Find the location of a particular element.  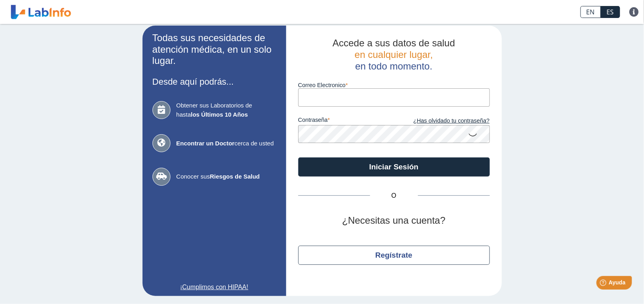

h2: Todas sus necesidades de atención médica, en un solo lugar. is located at coordinates (214, 50).